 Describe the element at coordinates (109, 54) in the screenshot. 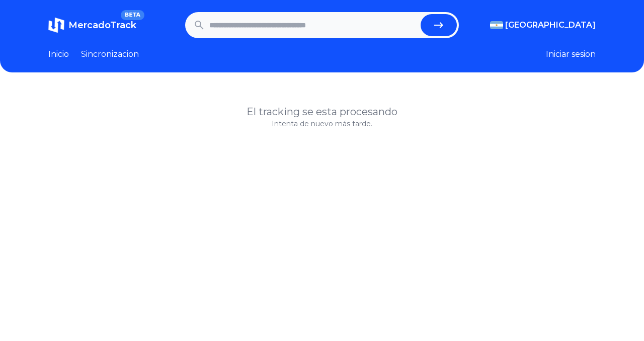

I see `a: Sincronizacion` at that location.